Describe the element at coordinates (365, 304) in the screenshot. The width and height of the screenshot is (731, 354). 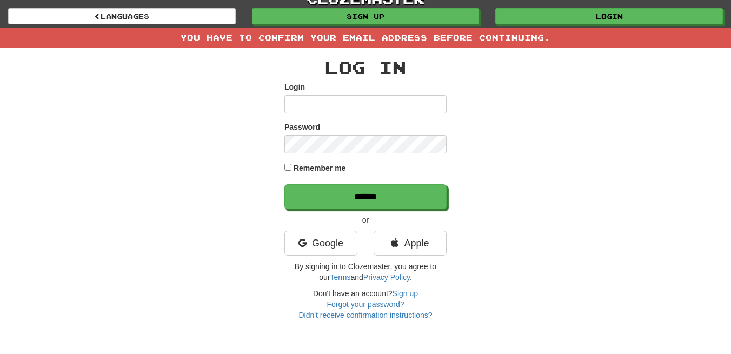
I see `a: Forgot your password?` at that location.